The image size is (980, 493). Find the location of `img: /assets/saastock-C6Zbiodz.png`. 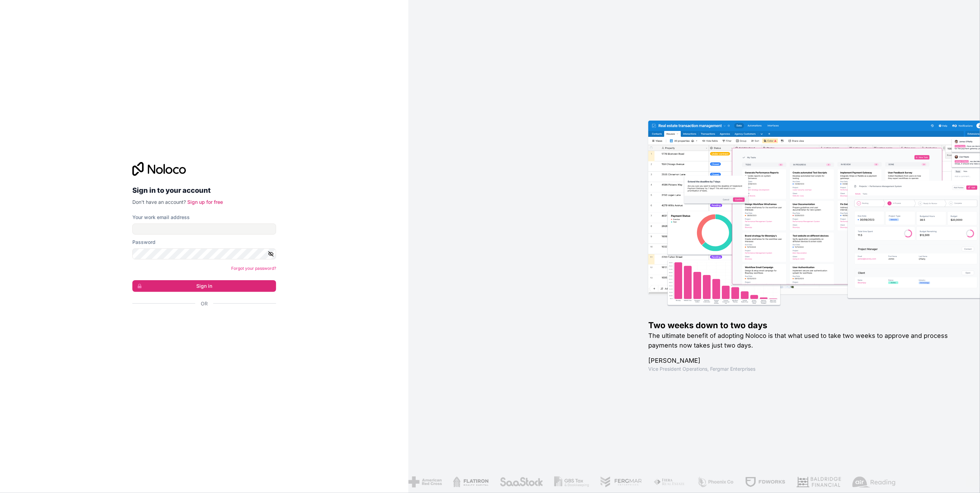

img: /assets/saastock-C6Zbiodz.png is located at coordinates (521, 481).